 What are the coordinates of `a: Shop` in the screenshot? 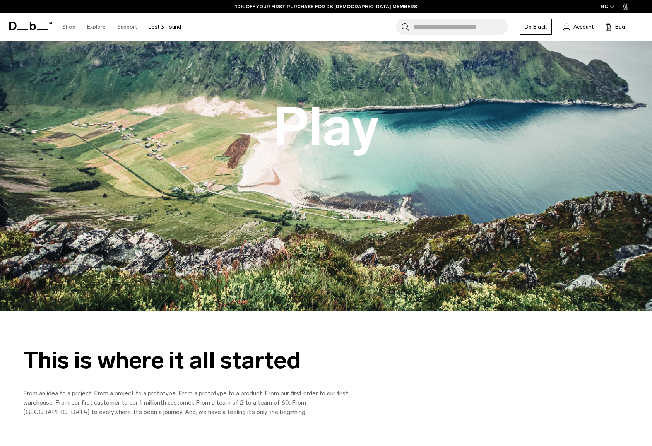 It's located at (69, 27).